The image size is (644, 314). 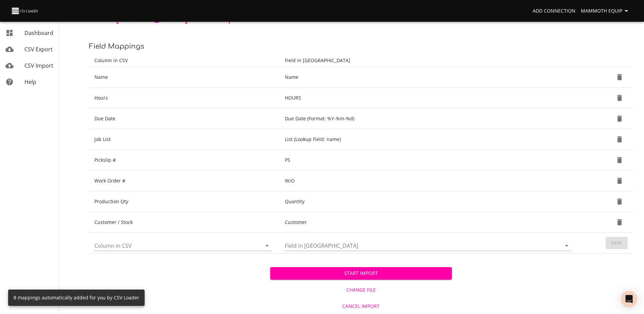 I want to click on span: CSV Export, so click(x=39, y=49).